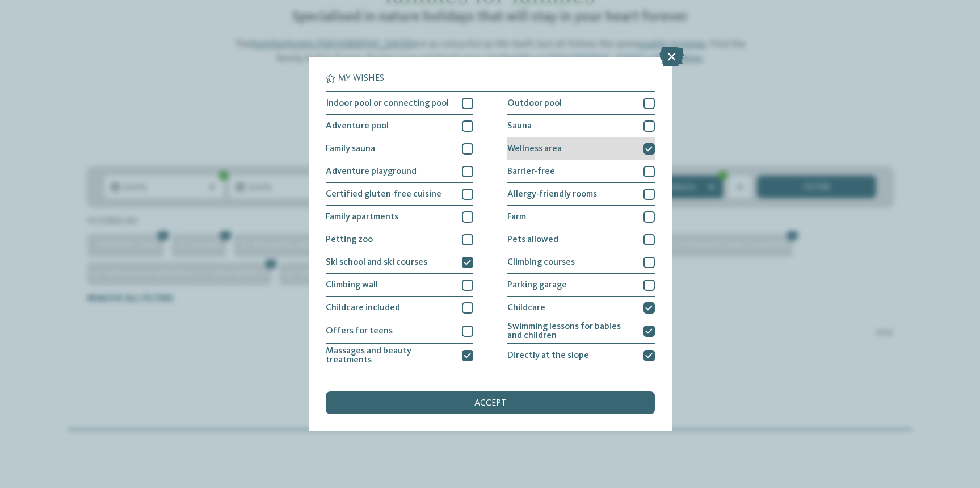 This screenshot has height=488, width=980. Describe the element at coordinates (531, 171) in the screenshot. I see `span: Barrier-free` at that location.